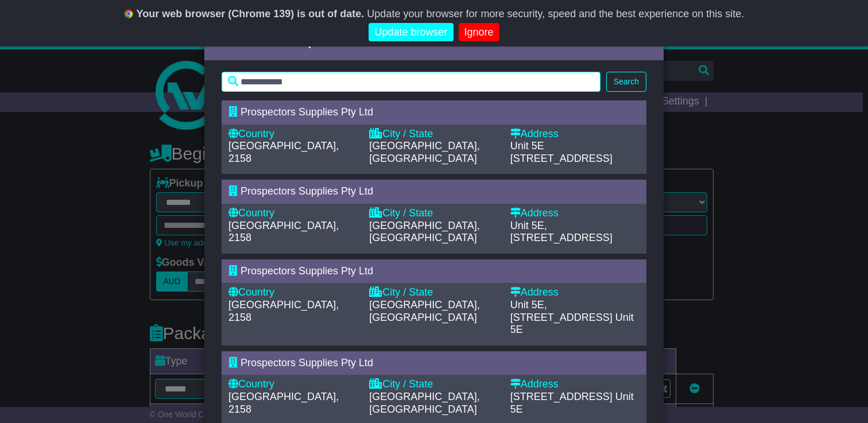 This screenshot has width=868, height=423. Describe the element at coordinates (626, 81) in the screenshot. I see `button: Search` at that location.